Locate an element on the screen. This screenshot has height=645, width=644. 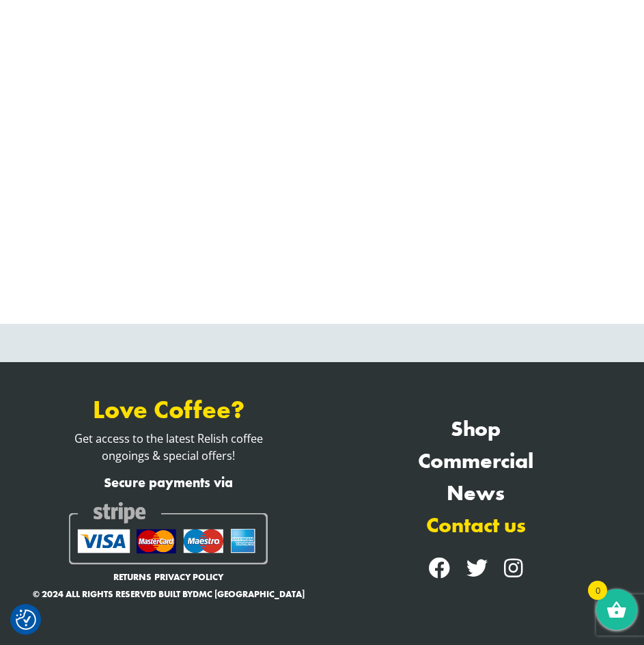
p: Get access to the latest Relish coffee ongoings & special offers! is located at coordinates (169, 447).